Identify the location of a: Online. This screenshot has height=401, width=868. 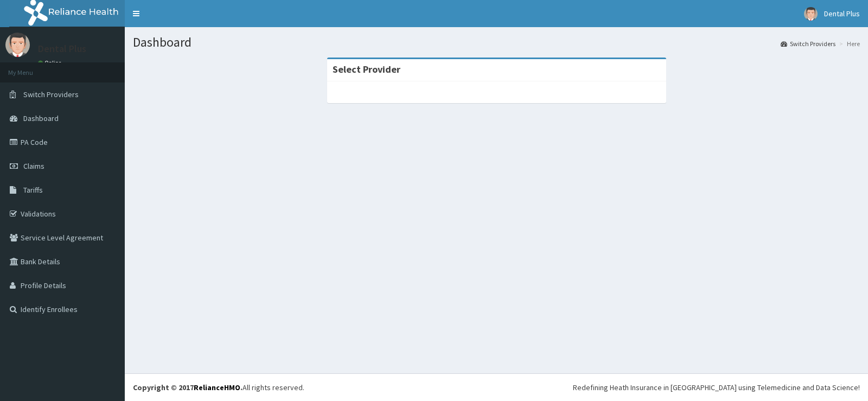
(51, 63).